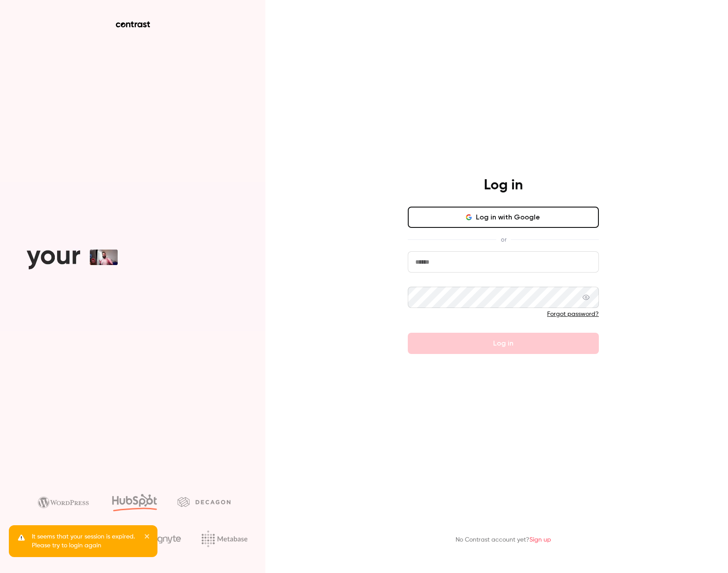  What do you see at coordinates (204, 502) in the screenshot?
I see `img: decagon` at bounding box center [204, 502].